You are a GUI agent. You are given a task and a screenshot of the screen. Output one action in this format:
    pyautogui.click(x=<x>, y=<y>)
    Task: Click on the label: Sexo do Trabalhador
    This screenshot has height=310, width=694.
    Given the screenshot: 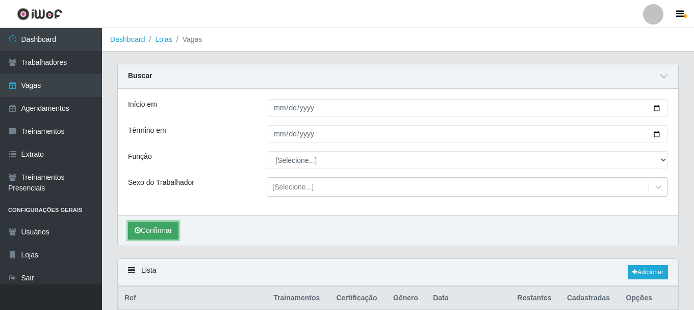 What is the action you would take?
    pyautogui.click(x=161, y=182)
    